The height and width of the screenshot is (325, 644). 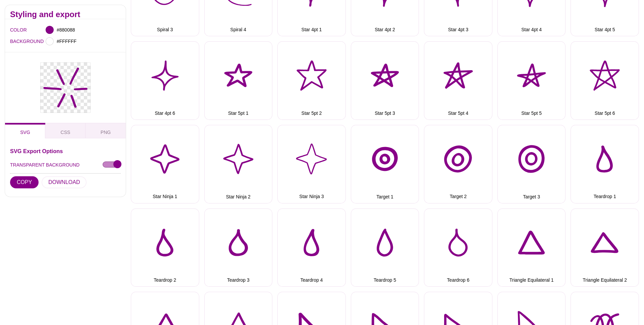 What do you see at coordinates (66, 132) in the screenshot?
I see `span: CSS` at bounding box center [66, 132].